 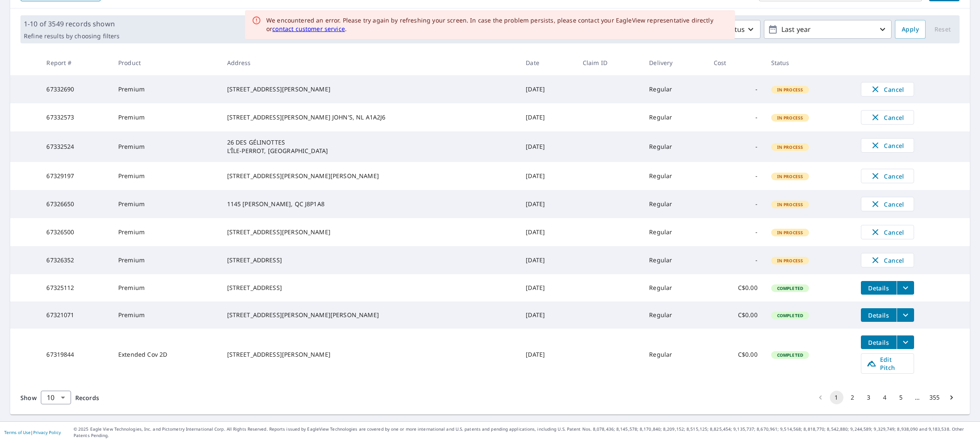 I want to click on button: page 1, so click(x=837, y=398).